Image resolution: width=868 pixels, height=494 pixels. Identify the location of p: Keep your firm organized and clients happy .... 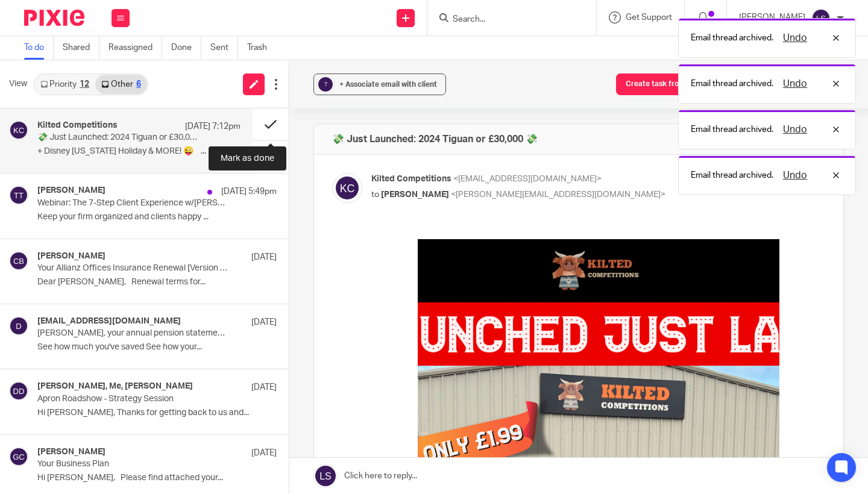
(157, 217).